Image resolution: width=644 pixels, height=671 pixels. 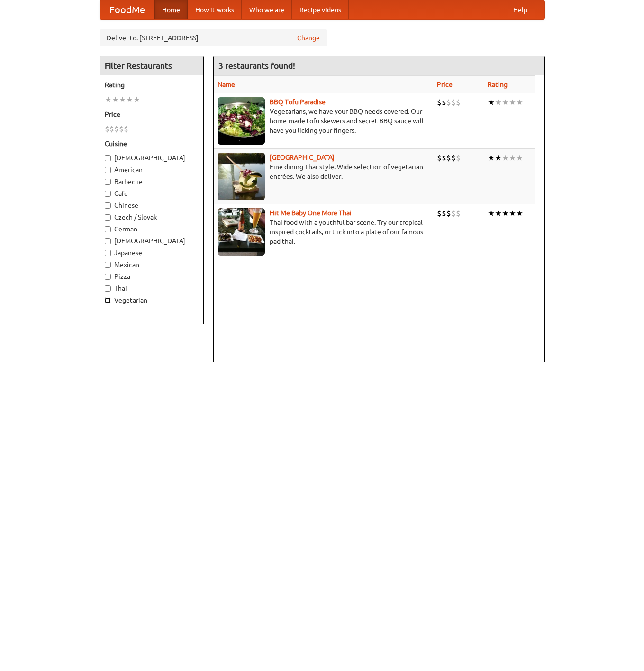 What do you see at coordinates (152, 300) in the screenshot?
I see `label: Vegetarian` at bounding box center [152, 300].